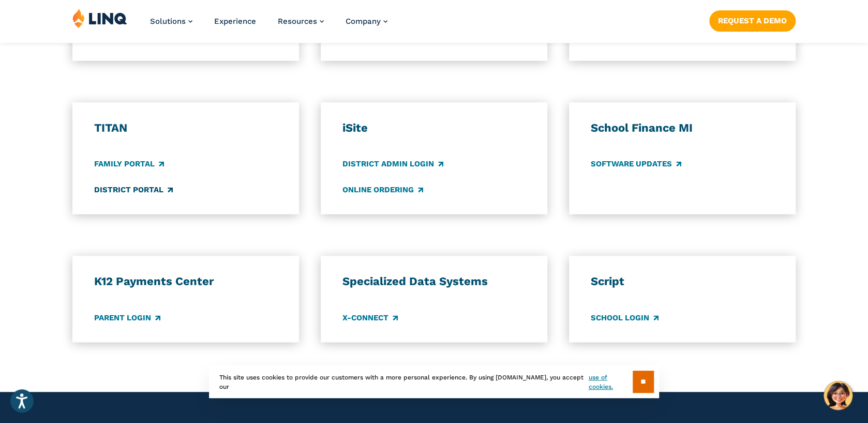  I want to click on a: Resources, so click(301, 21).